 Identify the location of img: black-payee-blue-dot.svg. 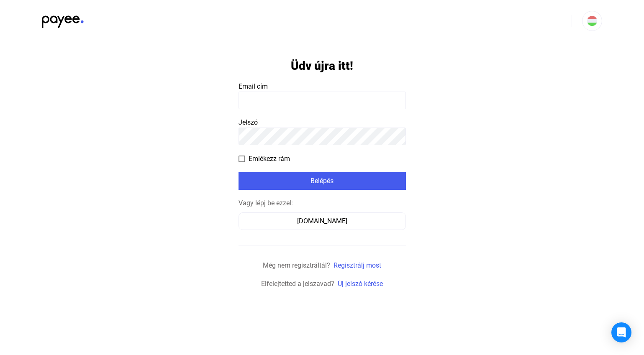
(63, 19).